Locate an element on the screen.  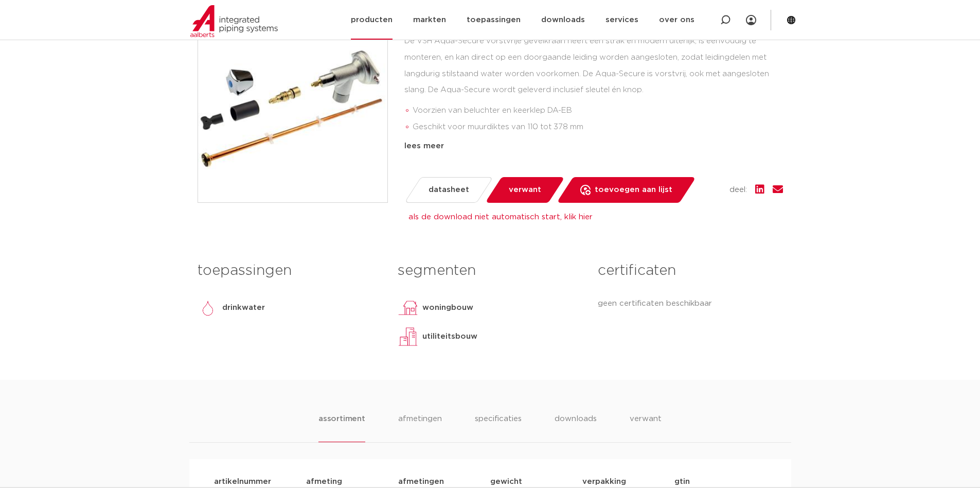
div: lees meer is located at coordinates (594, 146).